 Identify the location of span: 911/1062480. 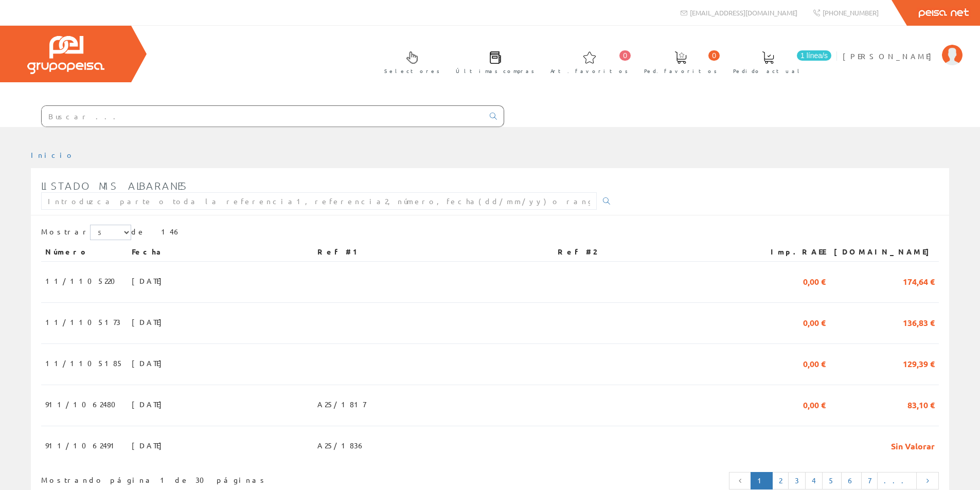
(84, 404).